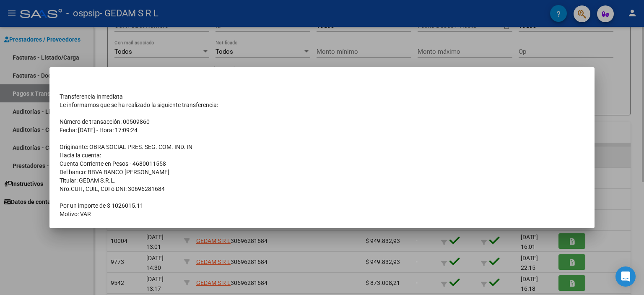  I want to click on td: Titular: GEDAM S.R.L., so click(322, 181).